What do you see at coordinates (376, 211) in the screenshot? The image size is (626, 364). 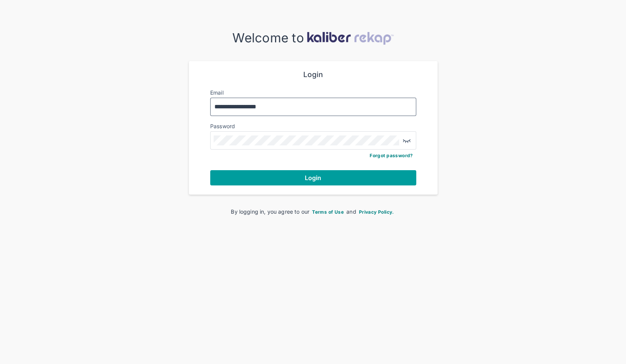 I see `span: Privacy Policy.` at bounding box center [376, 211].